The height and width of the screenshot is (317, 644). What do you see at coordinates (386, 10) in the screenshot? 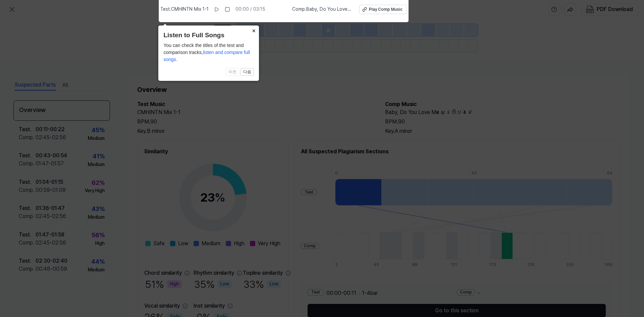
I see `div: Play Comp Music` at bounding box center [386, 10].